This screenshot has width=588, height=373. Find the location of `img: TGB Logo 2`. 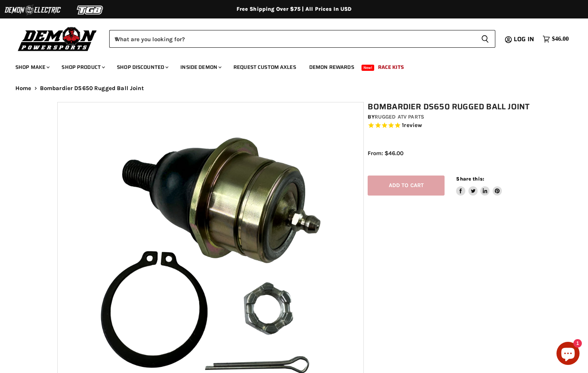

img: TGB Logo 2 is located at coordinates (91, 10).